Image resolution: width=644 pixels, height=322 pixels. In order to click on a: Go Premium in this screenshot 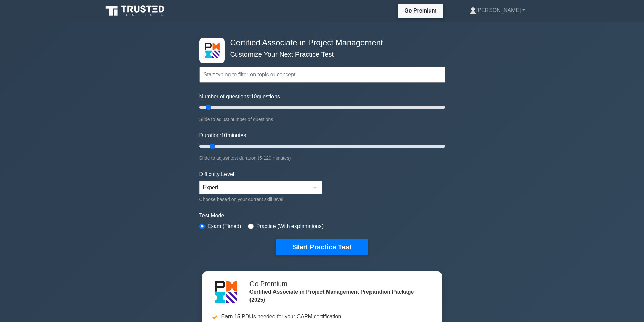, I will do `click(420, 11)`.